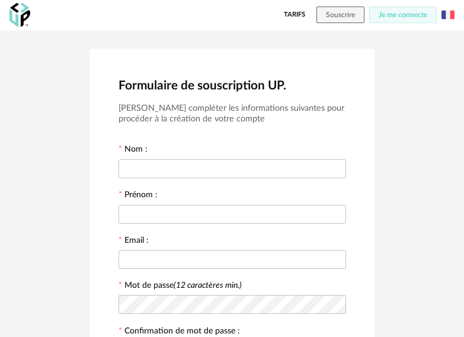 The height and width of the screenshot is (337, 464). What do you see at coordinates (340, 15) in the screenshot?
I see `span: Souscrire` at bounding box center [340, 15].